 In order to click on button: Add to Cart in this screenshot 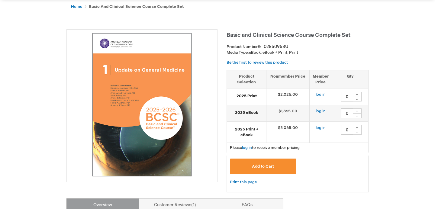, I will do `click(263, 166)`.